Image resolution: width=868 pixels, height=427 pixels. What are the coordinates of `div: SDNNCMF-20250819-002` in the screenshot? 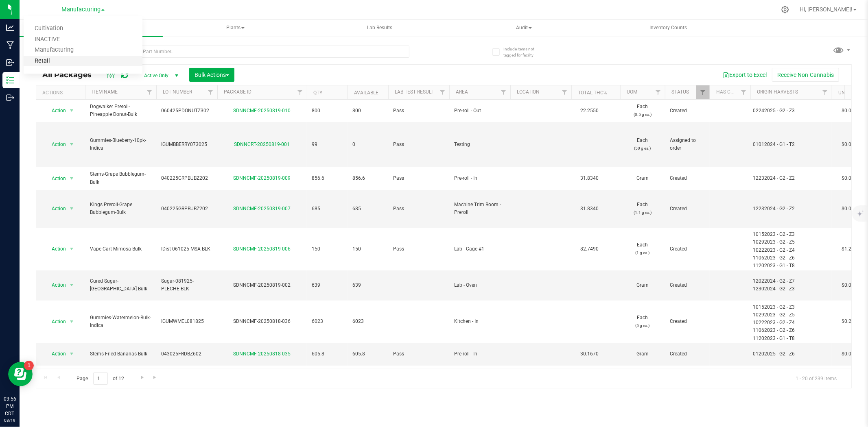 It's located at (262, 285).